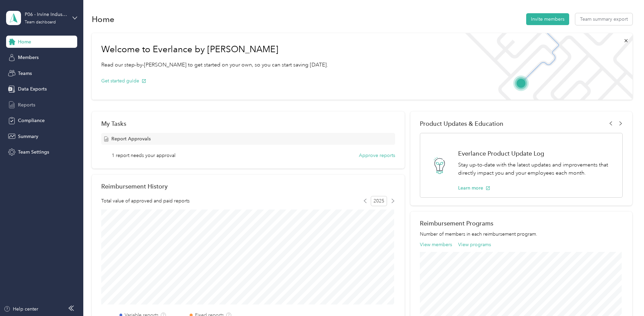 This screenshot has width=644, height=316. What do you see at coordinates (548, 19) in the screenshot?
I see `button: Invite members` at bounding box center [548, 19].